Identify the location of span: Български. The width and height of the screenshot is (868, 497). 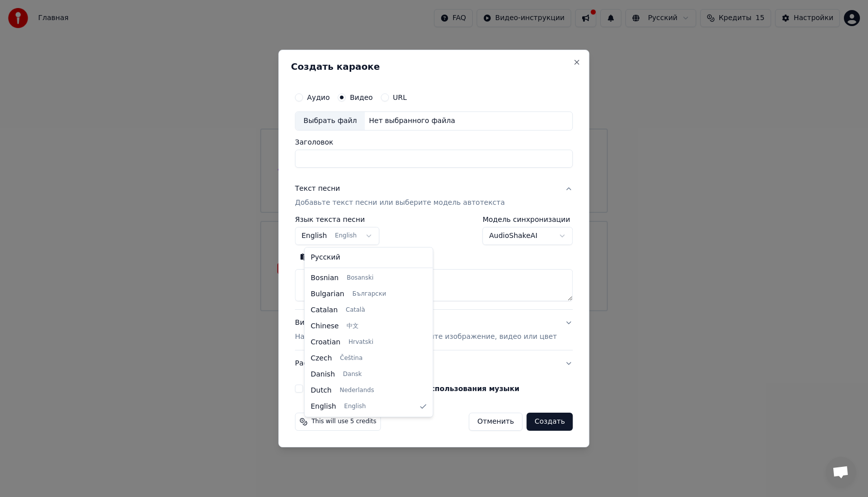
(368, 294).